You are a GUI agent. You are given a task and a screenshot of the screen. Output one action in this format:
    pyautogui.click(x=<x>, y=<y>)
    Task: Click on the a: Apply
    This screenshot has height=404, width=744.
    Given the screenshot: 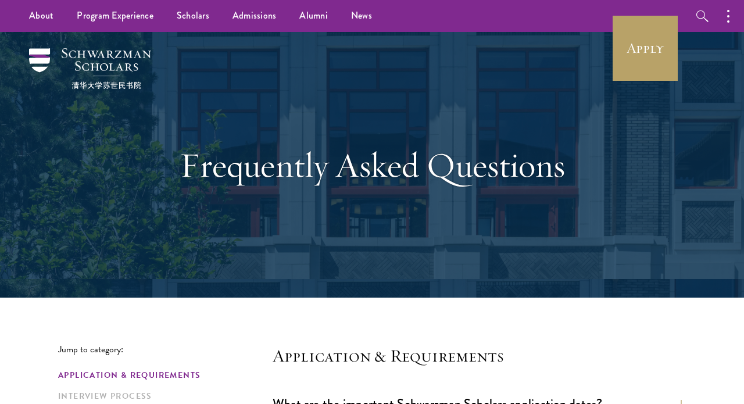 What is the action you would take?
    pyautogui.click(x=645, y=48)
    